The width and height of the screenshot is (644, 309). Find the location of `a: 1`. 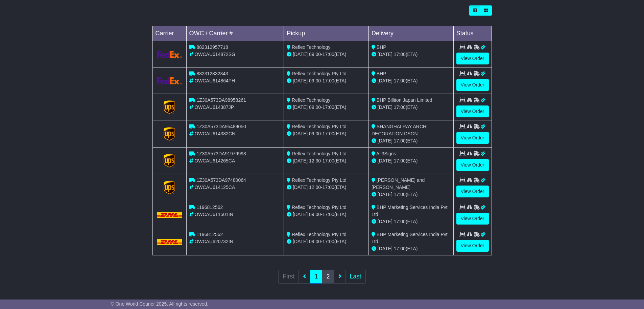

a: 1 is located at coordinates (316, 276).